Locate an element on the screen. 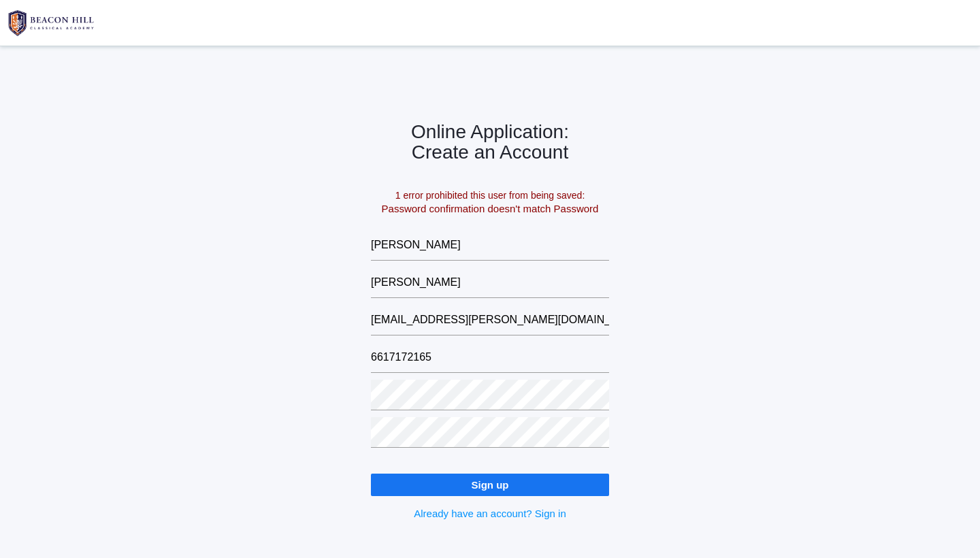 The width and height of the screenshot is (980, 558). input: Sign up is located at coordinates (490, 484).